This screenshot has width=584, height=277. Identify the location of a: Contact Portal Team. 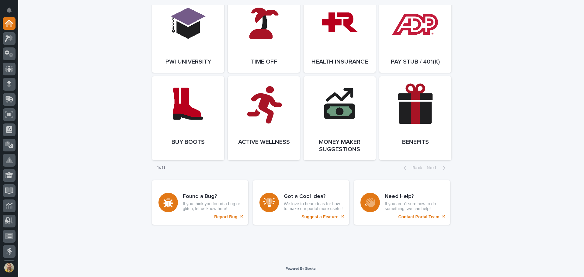
(402, 203).